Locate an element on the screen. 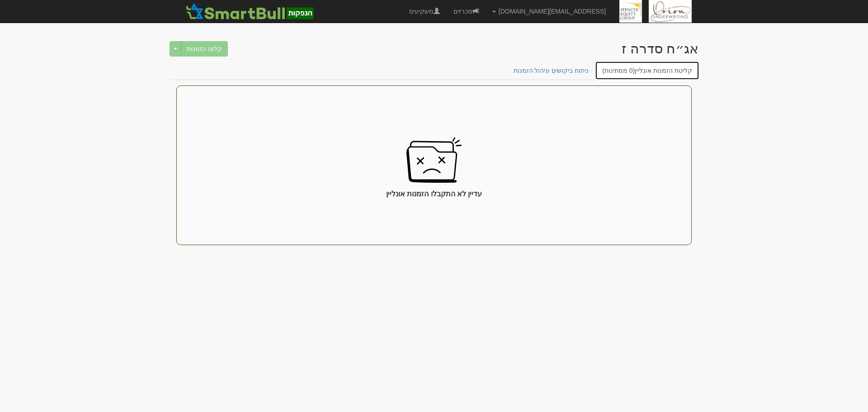 The width and height of the screenshot is (868, 412). div: ספנסר אקוויטי גרופ לימיטד - אג״ח (סדרה ז) - הנפקה לציבור is located at coordinates (660, 49).